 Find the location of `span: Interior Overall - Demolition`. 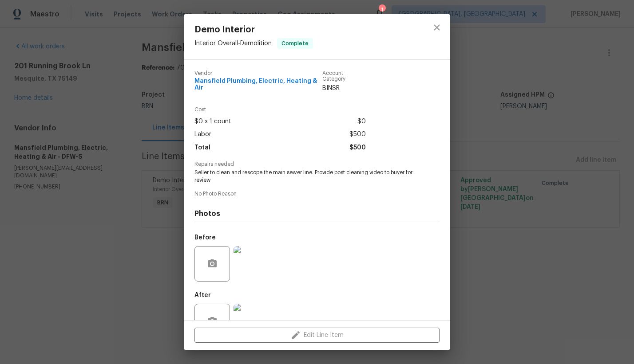

span: Interior Overall - Demolition is located at coordinates (233, 43).